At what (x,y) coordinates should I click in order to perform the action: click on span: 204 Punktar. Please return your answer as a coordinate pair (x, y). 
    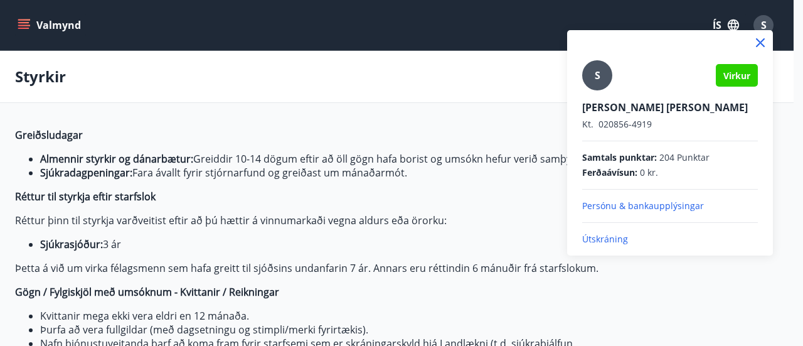
    Looking at the image, I should click on (685, 158).